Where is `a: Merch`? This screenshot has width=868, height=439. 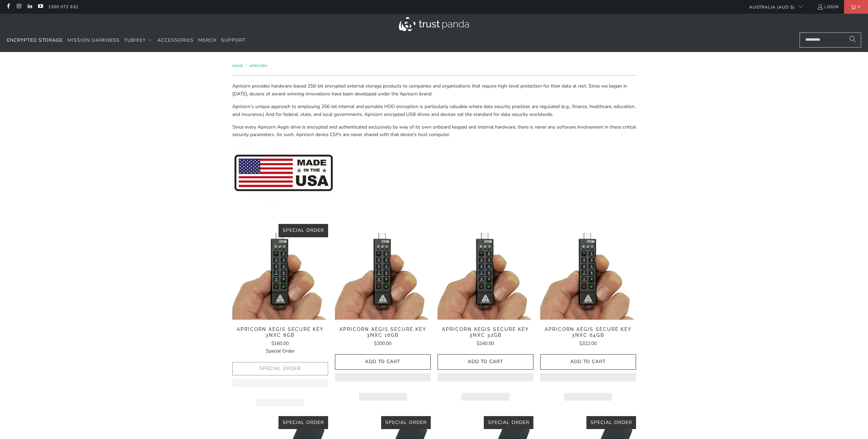 a: Merch is located at coordinates (207, 40).